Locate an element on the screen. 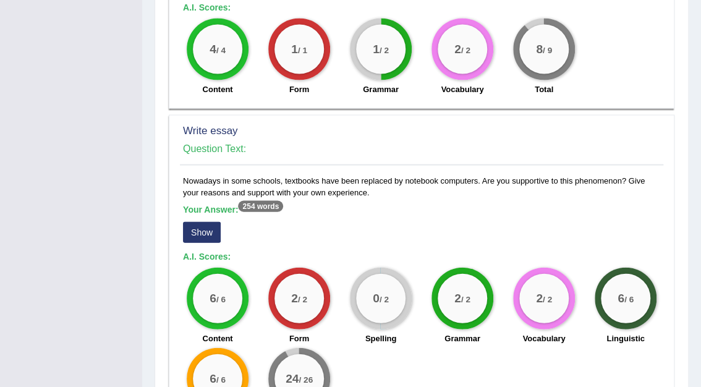 The height and width of the screenshot is (387, 701). big: 4 is located at coordinates (213, 49).